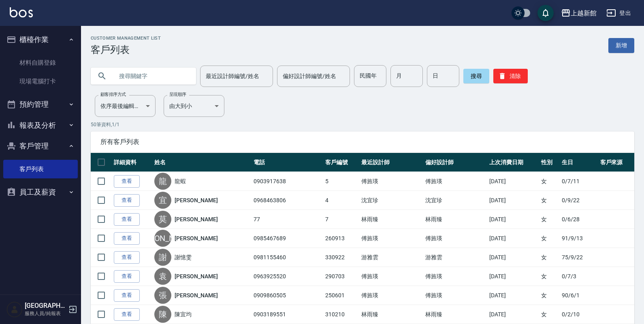  Describe the element at coordinates (126, 38) in the screenshot. I see `h2: Customer Management List` at that location.